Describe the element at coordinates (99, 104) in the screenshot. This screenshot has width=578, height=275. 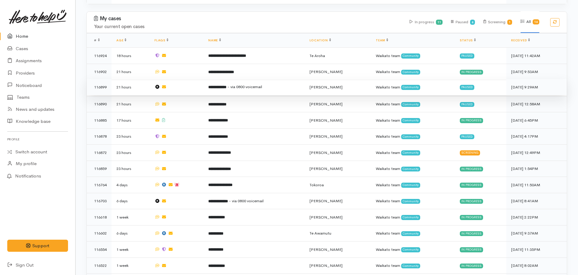
I see `td: 116890` at that location.